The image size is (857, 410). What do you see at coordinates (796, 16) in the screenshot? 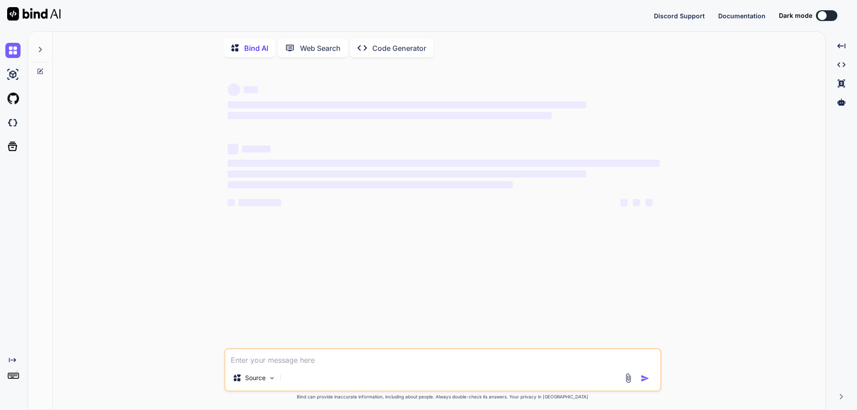
I see `span: Dark mode` at bounding box center [796, 16].